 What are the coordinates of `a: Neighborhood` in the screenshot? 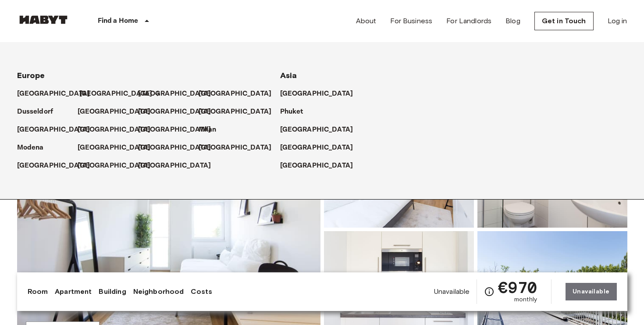 It's located at (159, 291).